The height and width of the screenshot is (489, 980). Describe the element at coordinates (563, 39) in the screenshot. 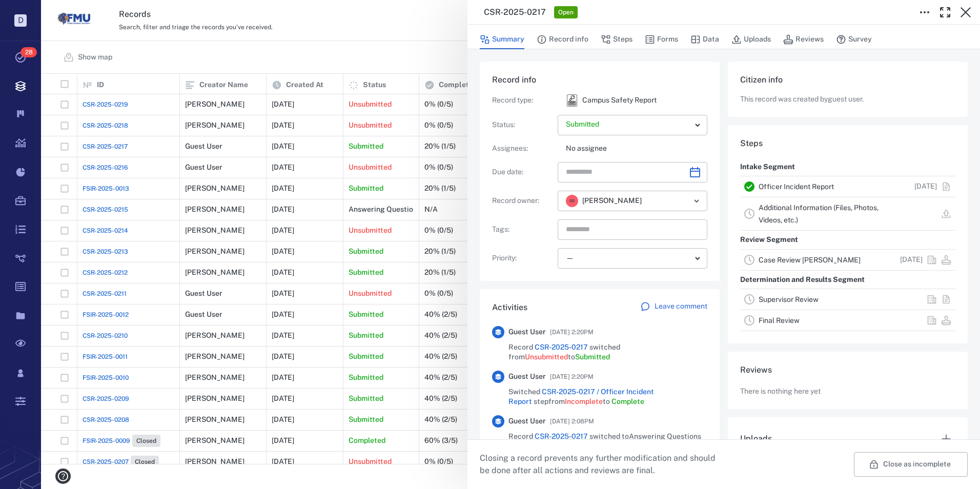

I see `button: Record info` at that location.